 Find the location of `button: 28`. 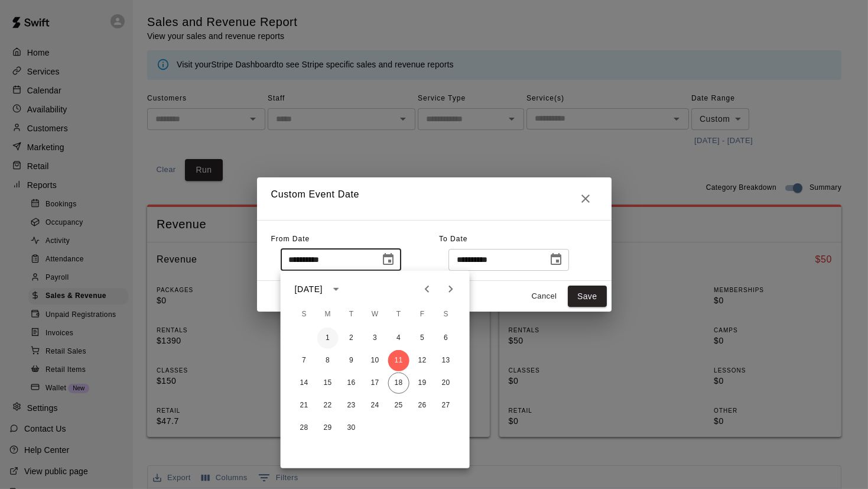

button: 28 is located at coordinates (304, 428).